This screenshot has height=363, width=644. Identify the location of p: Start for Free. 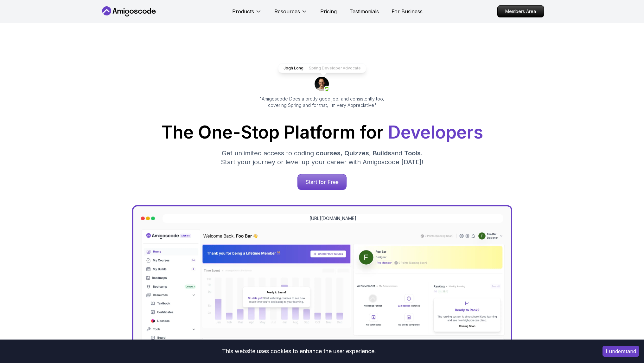
(322, 182).